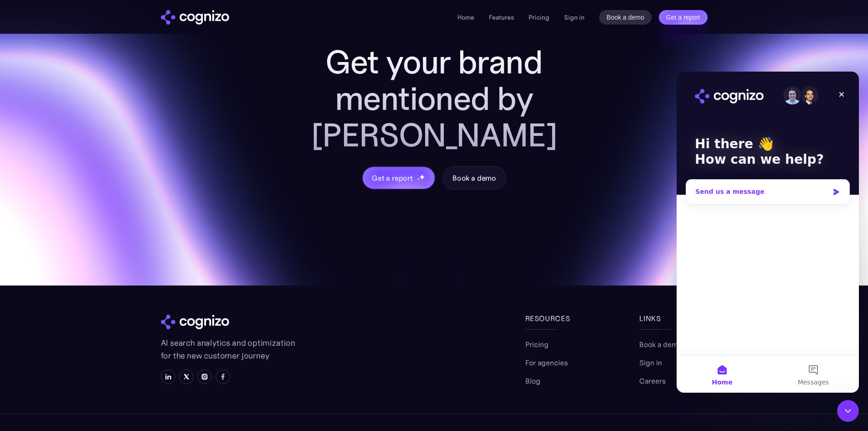 Image resolution: width=868 pixels, height=431 pixels. What do you see at coordinates (465, 17) in the screenshot?
I see `a: Home` at bounding box center [465, 17].